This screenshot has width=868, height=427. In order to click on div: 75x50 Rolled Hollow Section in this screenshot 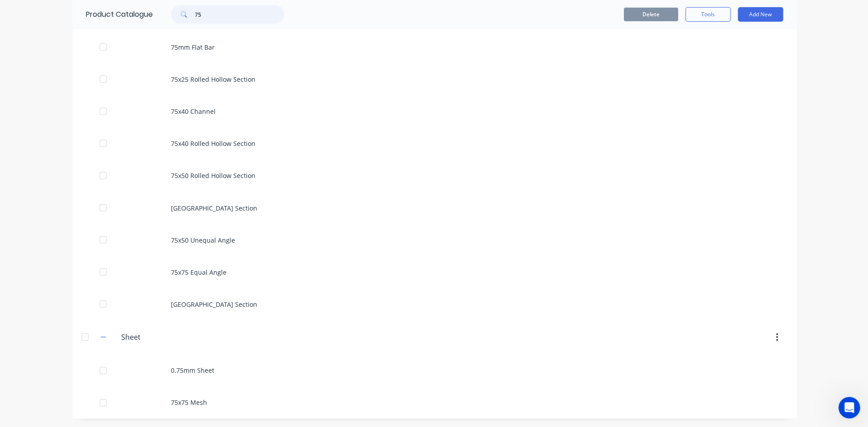, I will do `click(434, 175)`.